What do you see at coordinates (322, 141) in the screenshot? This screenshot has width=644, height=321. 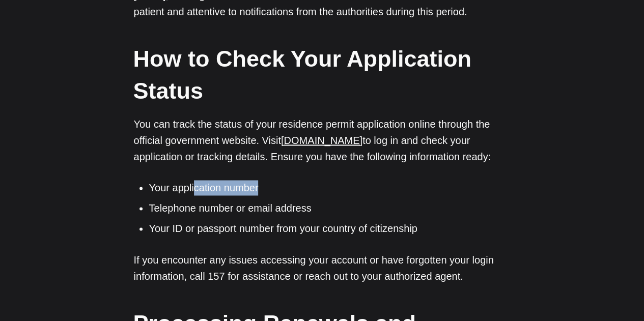 I see `p: You can track the status of your residence permit application online through the official governm...` at bounding box center [322, 141].